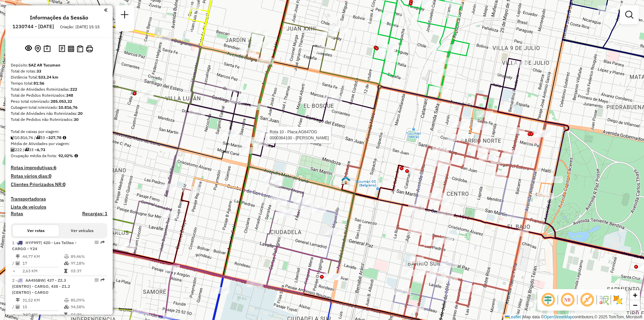 The width and height of the screenshot is (644, 320). Describe the element at coordinates (513, 317) in the screenshot. I see `a: Leaflet` at that location.